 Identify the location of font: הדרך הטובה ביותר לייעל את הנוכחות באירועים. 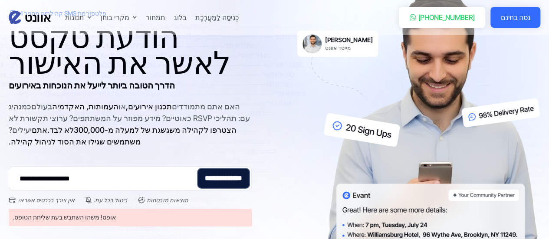
(92, 86).